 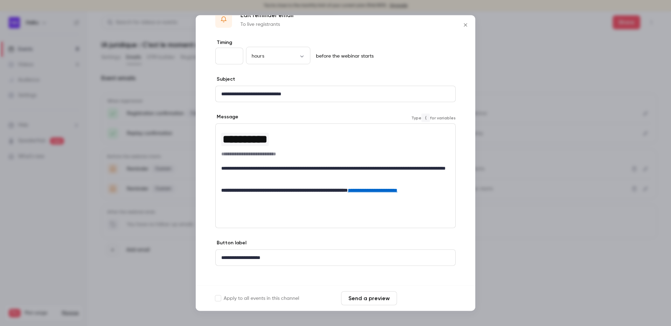 What do you see at coordinates (227, 117) in the screenshot?
I see `label: Message` at bounding box center [227, 117].